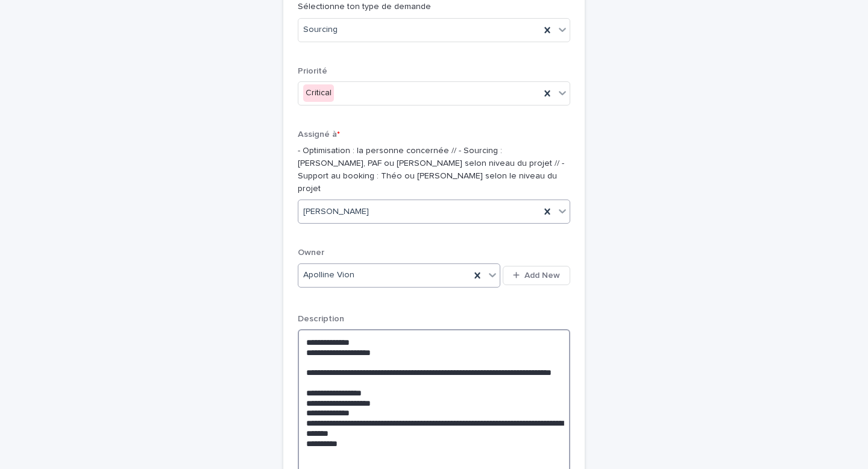 The width and height of the screenshot is (868, 469). I want to click on span: Assigné à, so click(319, 135).